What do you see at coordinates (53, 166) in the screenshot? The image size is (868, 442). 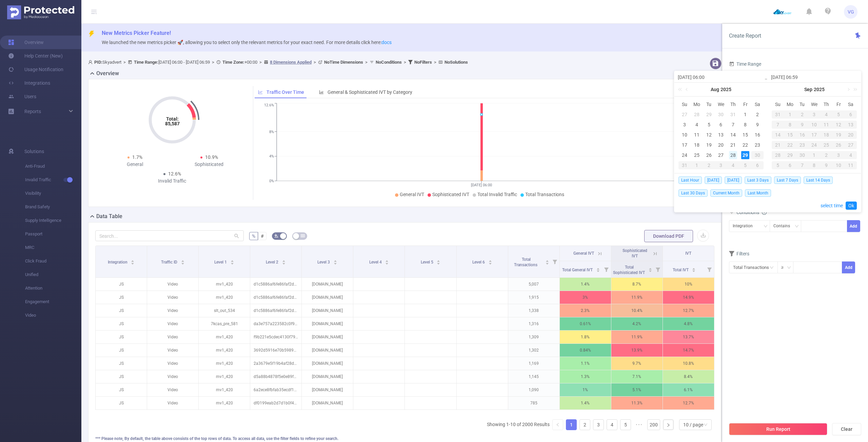 I see `span: Anti-Fraud` at bounding box center [53, 166].